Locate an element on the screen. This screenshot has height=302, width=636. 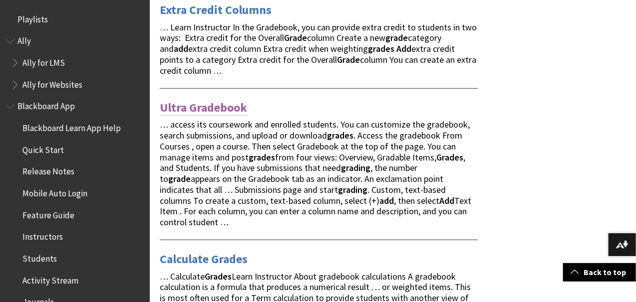
span: Release Notes is located at coordinates (48, 170).